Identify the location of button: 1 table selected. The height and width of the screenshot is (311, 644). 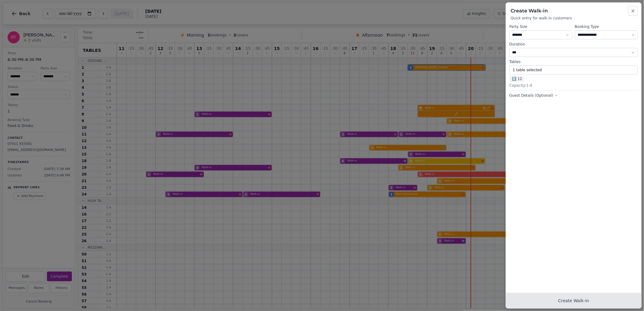
(574, 70).